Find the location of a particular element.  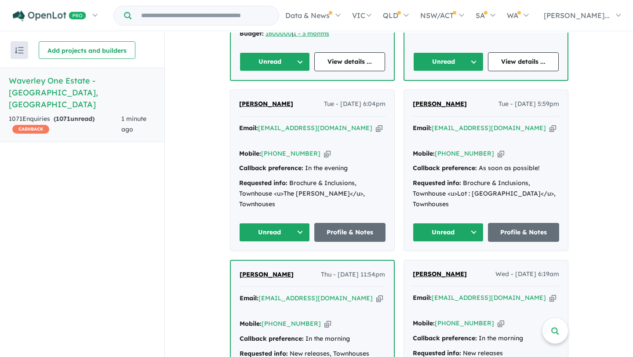

strong: Budget: is located at coordinates (252, 33).